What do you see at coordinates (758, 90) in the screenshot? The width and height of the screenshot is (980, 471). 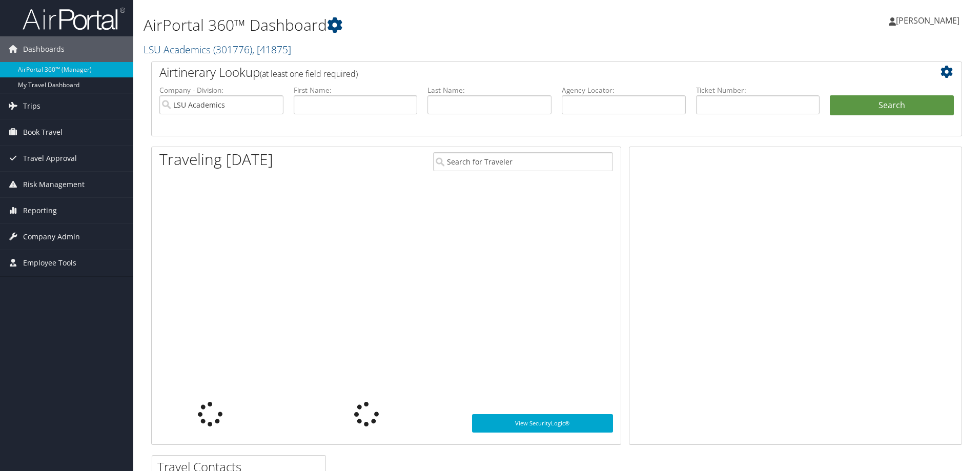 I see `label: Ticket Number:` at bounding box center [758, 90].